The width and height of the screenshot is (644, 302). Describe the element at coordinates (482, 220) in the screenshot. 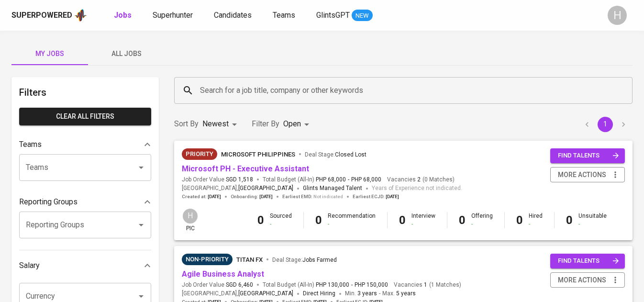

I see `div: Offering` at that location.